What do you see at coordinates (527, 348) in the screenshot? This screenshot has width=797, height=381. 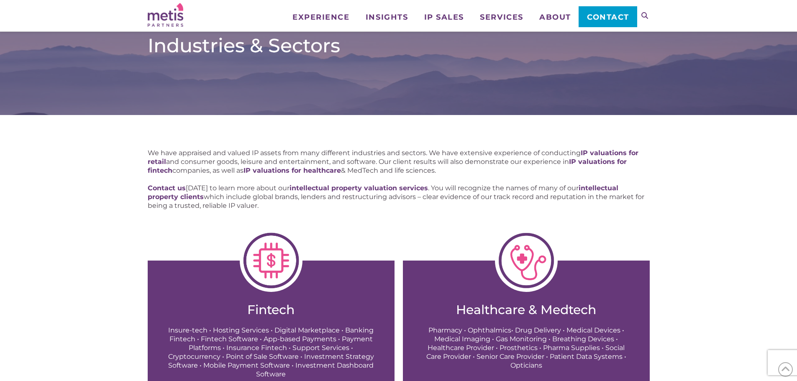 I see `p: Pharmacy • Ophthalmics• Drug Delivery • Medical Devices • Medical Imaging • Gas Monitoring • Brea...` at bounding box center [527, 348].